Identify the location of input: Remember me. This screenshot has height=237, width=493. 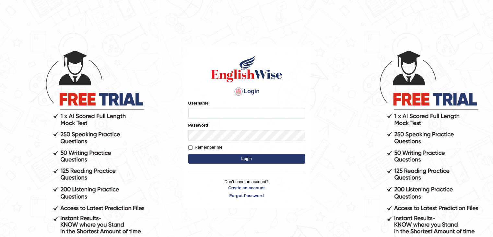
(190, 147).